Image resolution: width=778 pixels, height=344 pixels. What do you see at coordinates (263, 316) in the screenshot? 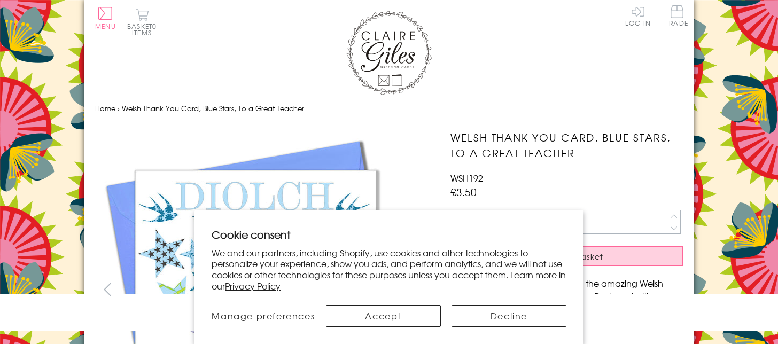
I see `button: Manage preferences` at bounding box center [263, 316].